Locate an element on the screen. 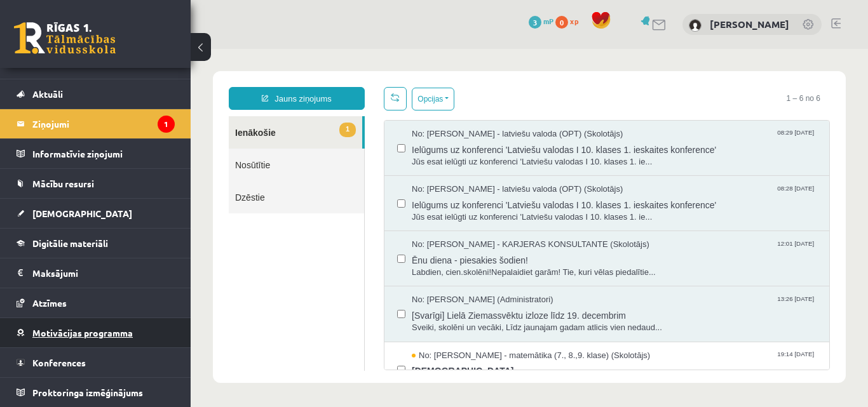 The height and width of the screenshot is (407, 868). span: Labdien, cien.skolēni!Nepalaidiet garām! Tie, kuri vēlas piedalītie... is located at coordinates (423, 224).